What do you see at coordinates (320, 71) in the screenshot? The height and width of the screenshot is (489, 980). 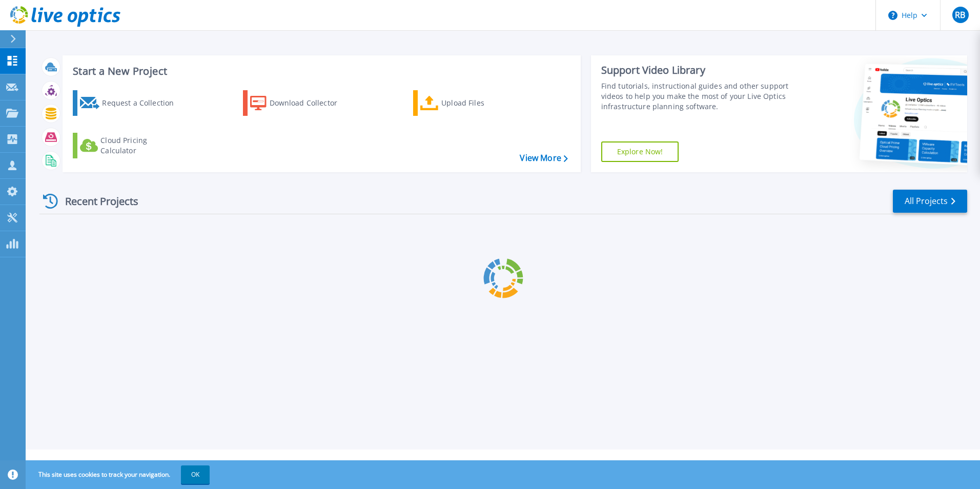 I see `h3: Start a New Project` at bounding box center [320, 71].